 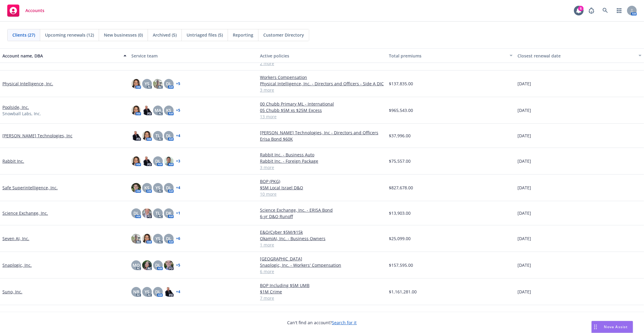 What do you see at coordinates (403, 291) in the screenshot?
I see `span: $1,161,281.00` at bounding box center [403, 291].